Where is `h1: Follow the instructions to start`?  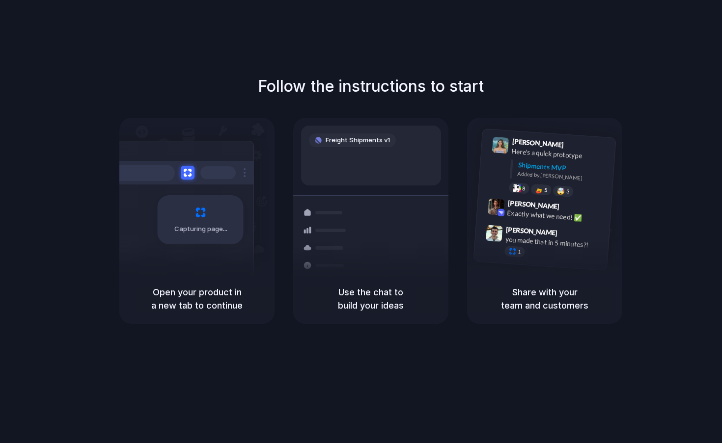
h1: Follow the instructions to start is located at coordinates (371, 86).